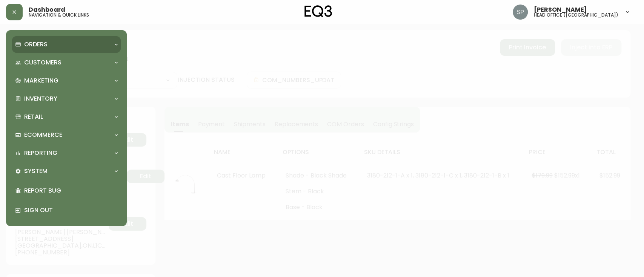  Describe the element at coordinates (66, 190) in the screenshot. I see `div: Report Bug` at that location.